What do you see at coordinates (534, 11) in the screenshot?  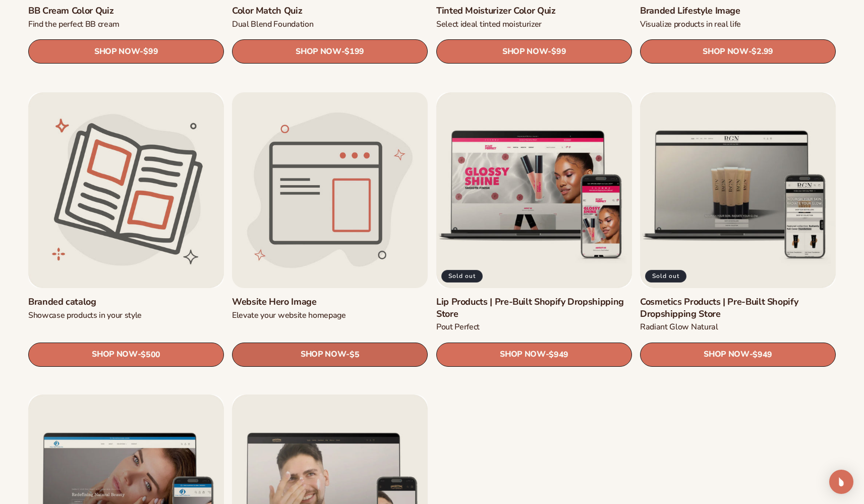 I see `a: Tinted Moisturizer Color Quiz` at bounding box center [534, 11].